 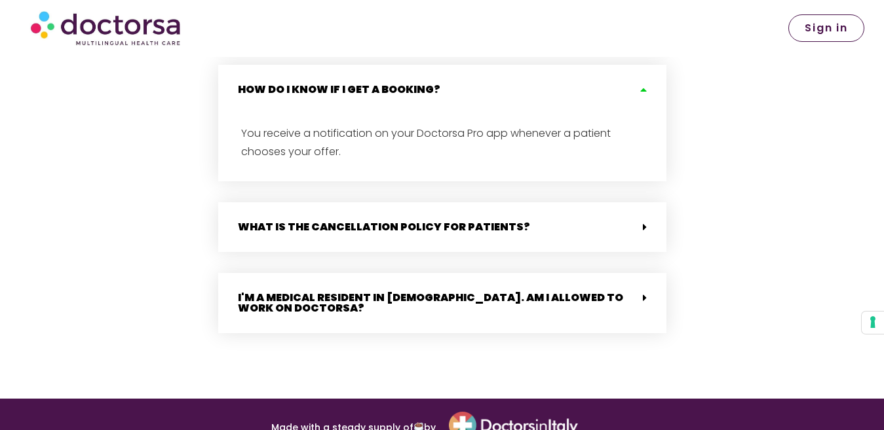 I want to click on a: What is the cancellation policy for patients?, so click(x=384, y=227).